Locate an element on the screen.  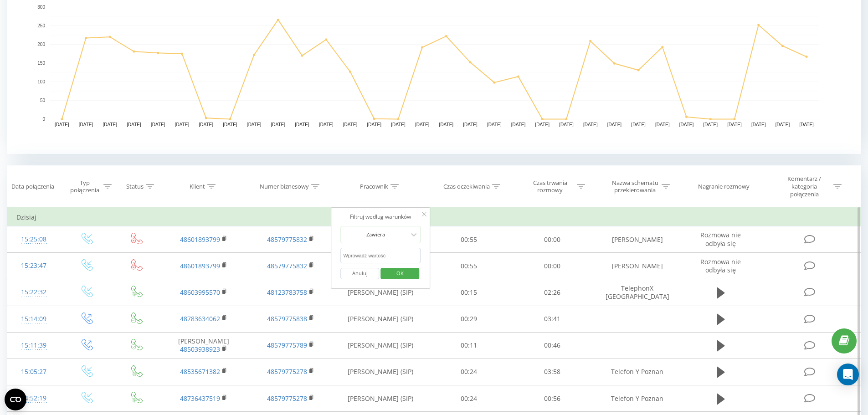
div: Pracownik is located at coordinates (374, 186).